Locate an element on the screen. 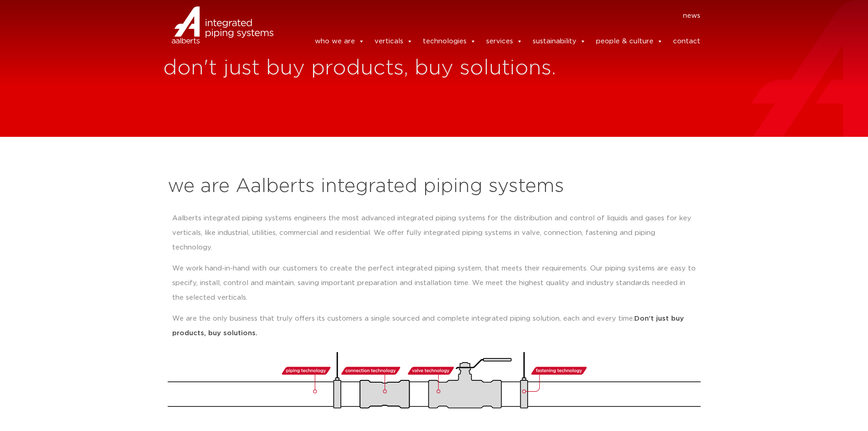 Image resolution: width=868 pixels, height=431 pixels. a: contact is located at coordinates (687, 42).